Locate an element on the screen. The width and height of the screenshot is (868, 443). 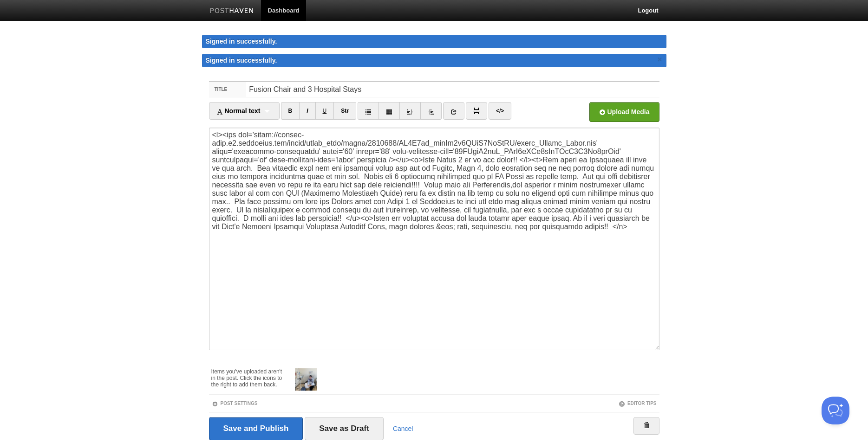
input: Save as Draft is located at coordinates (344, 428).